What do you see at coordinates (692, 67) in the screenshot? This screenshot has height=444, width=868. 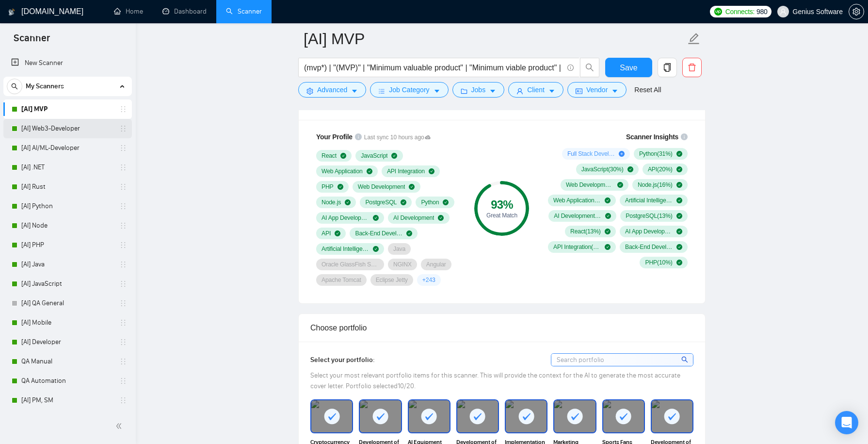 I see `button: delete` at bounding box center [692, 67].